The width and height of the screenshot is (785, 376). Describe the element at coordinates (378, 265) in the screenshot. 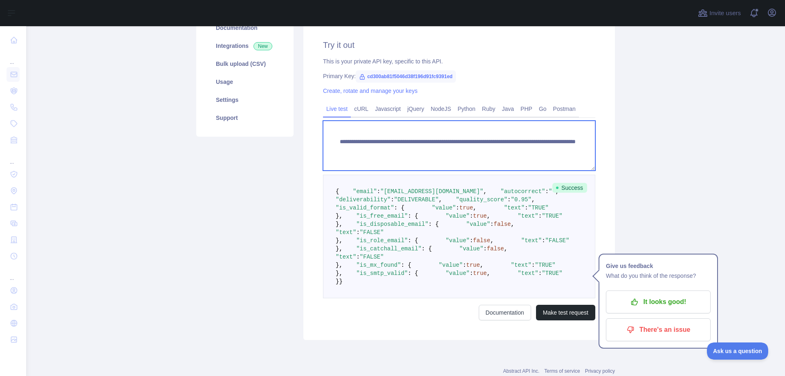

I see `span: "is_mx_found"` at that location.